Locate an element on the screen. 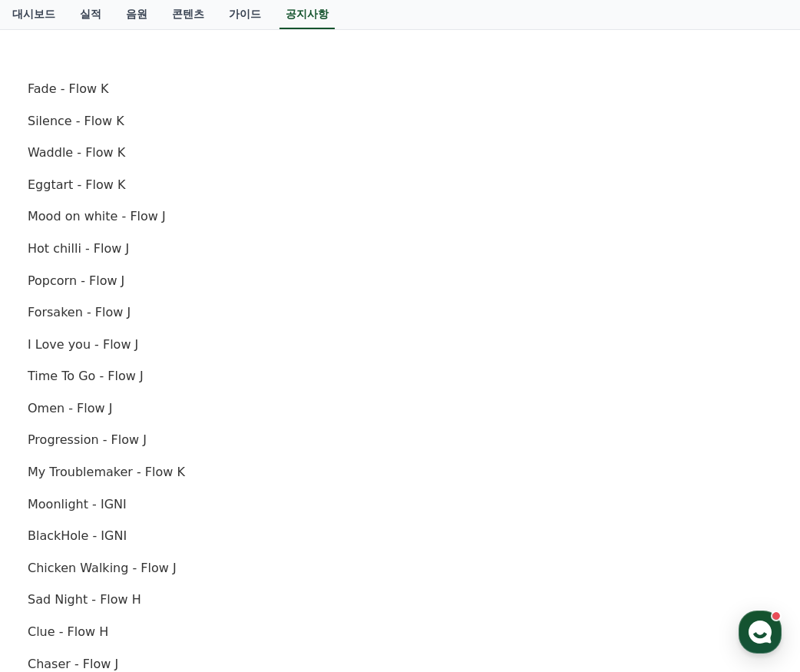 The height and width of the screenshot is (672, 800). p: Time To Go - Flow J is located at coordinates (400, 376).